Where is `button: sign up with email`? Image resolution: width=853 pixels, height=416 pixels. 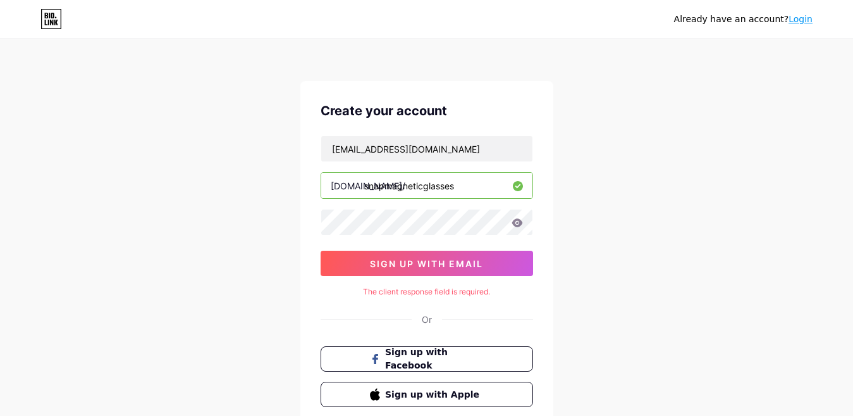 button: sign up with email is located at coordinates (427, 263).